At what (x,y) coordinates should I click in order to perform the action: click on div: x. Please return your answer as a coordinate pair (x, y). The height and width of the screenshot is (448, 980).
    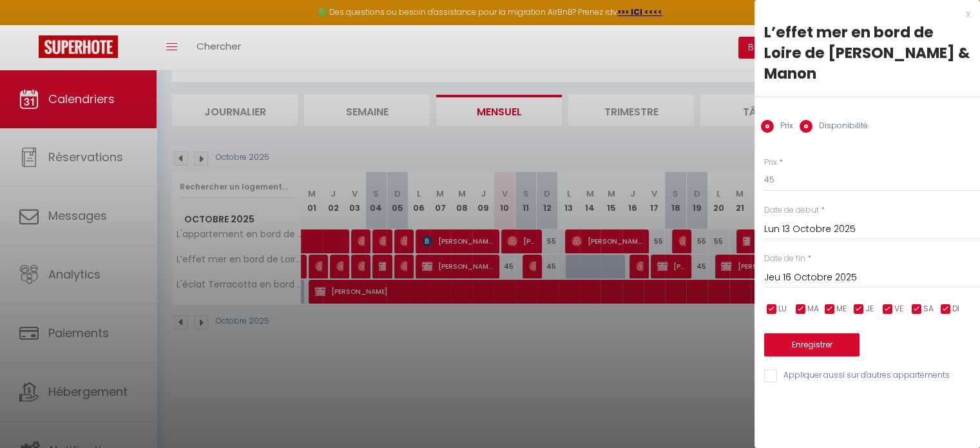
    Looking at the image, I should click on (862, 14).